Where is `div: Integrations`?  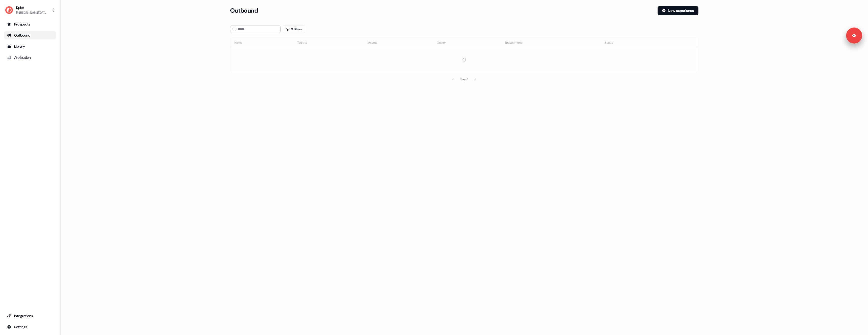 div: Integrations is located at coordinates (30, 316).